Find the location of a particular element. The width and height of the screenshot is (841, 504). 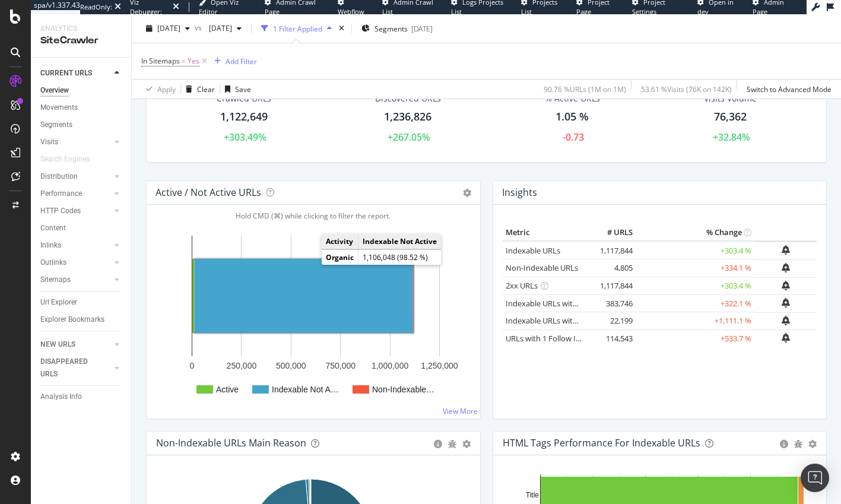

div: 76,362 is located at coordinates (730, 116).